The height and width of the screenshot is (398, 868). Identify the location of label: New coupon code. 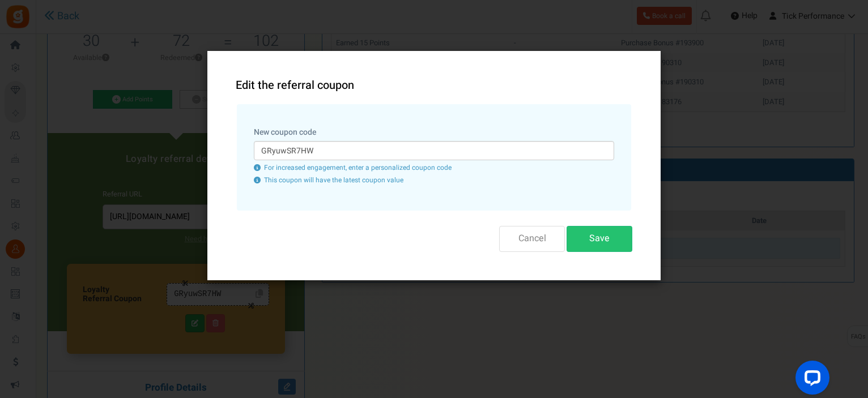
(285, 132).